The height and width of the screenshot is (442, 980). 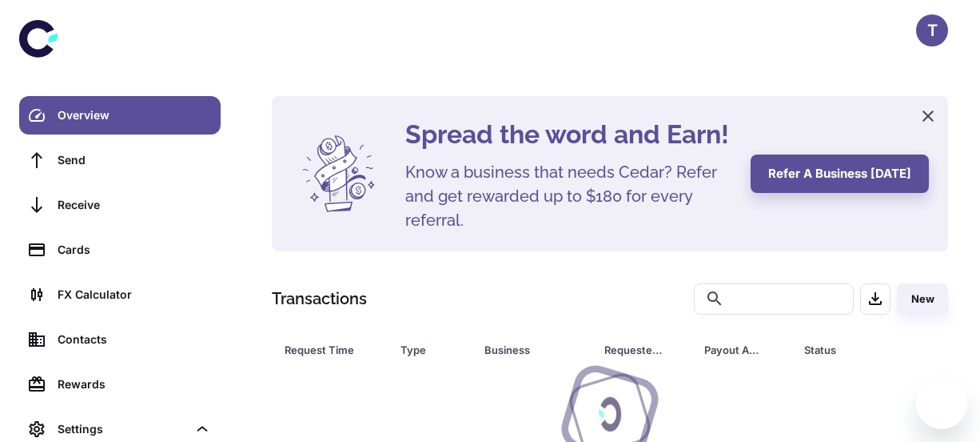 I want to click on span: Payout Amount, so click(x=745, y=350).